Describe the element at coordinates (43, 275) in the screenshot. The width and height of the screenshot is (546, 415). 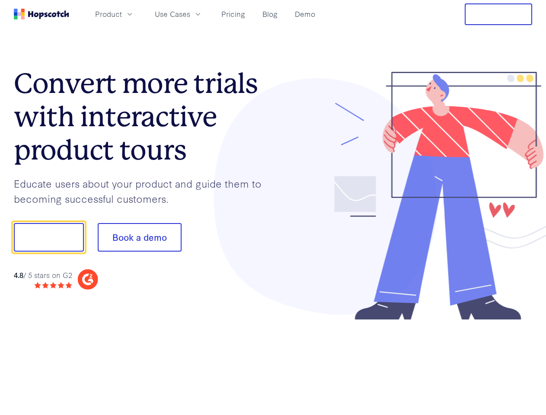
I see `div: / 5 stars on G2` at that location.